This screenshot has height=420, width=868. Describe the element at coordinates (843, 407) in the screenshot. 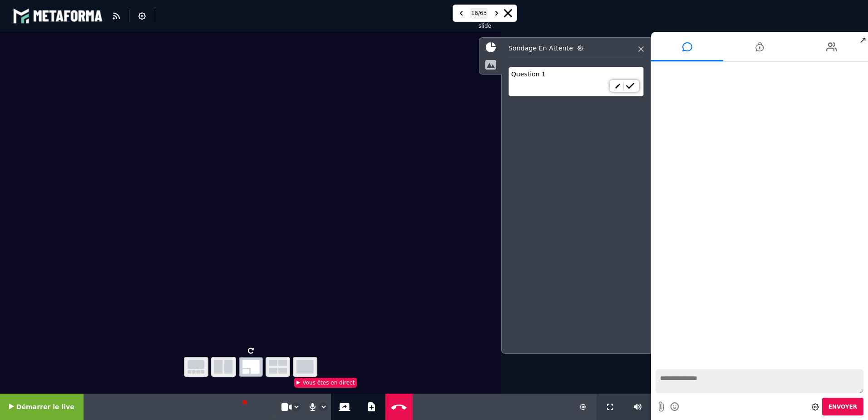

I see `button: Envoyer` at that location.